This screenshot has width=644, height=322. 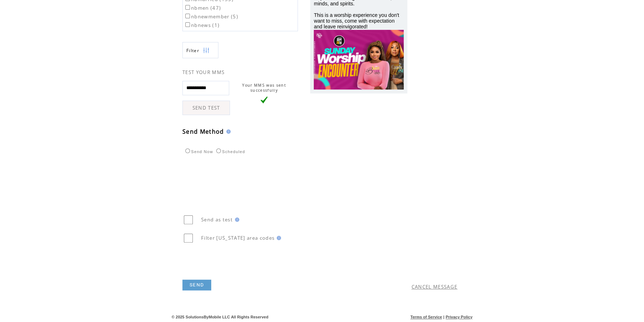 What do you see at coordinates (211, 17) in the screenshot?
I see `label: nbnewmember (5)` at bounding box center [211, 17].